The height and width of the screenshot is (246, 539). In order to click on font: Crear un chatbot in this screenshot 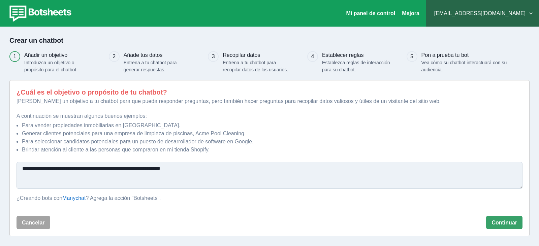, I will do `click(36, 40)`.